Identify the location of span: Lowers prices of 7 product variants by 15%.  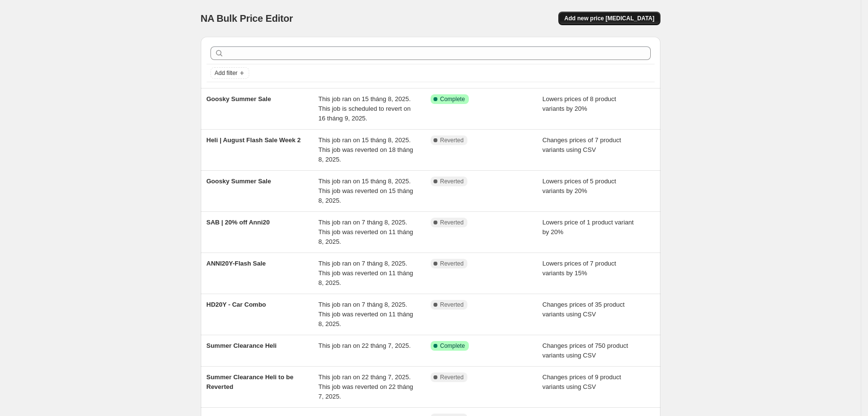
(579, 268).